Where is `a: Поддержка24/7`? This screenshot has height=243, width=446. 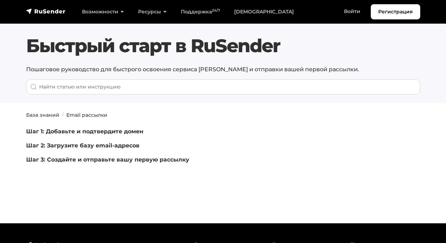 a: Поддержка24/7 is located at coordinates (200, 12).